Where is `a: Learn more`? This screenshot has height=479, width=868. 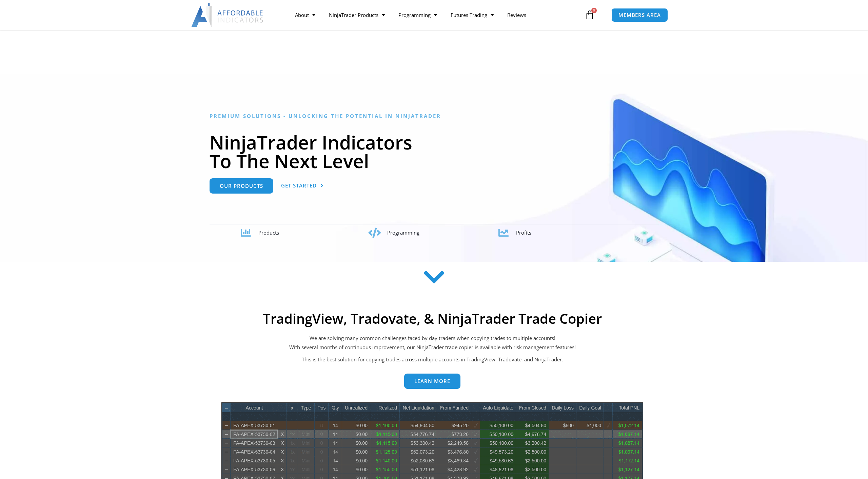
a: Learn more is located at coordinates (432, 381).